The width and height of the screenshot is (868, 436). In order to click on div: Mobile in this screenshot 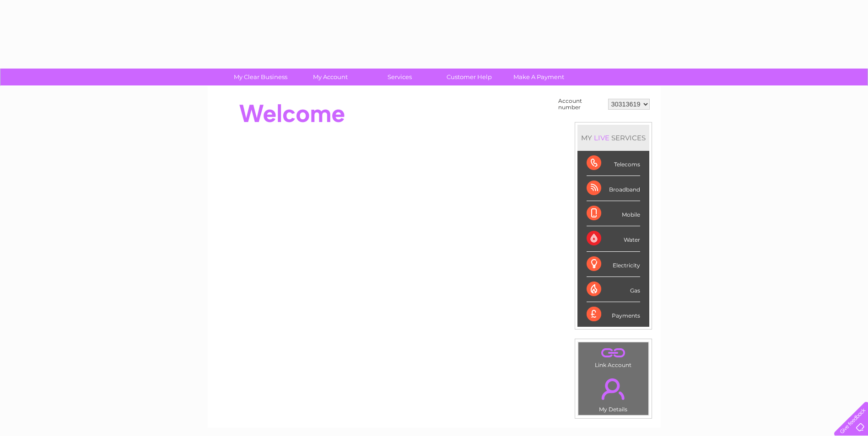, I will do `click(613, 213)`.